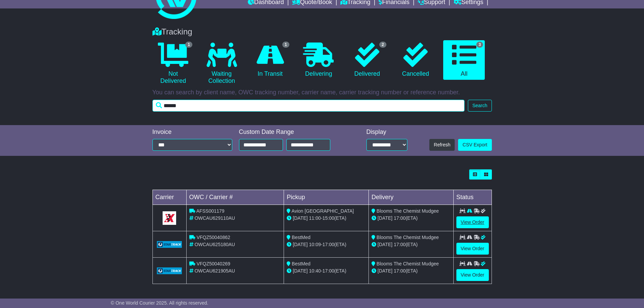 The width and height of the screenshot is (644, 308). What do you see at coordinates (315, 218) in the screenshot?
I see `span: 11:00` at bounding box center [315, 218].